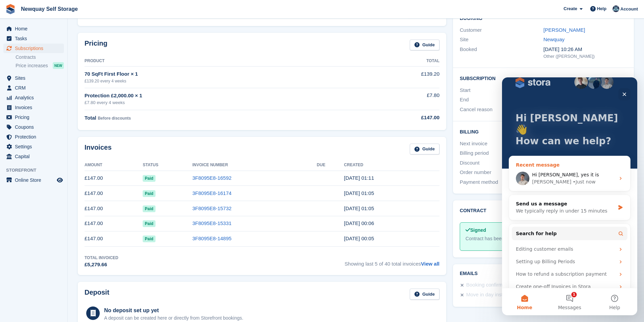 Image resolution: width=644 pixels, height=322 pixels. What do you see at coordinates (64, 172) in the screenshot?
I see `div: Editing customer emails` at bounding box center [64, 172].